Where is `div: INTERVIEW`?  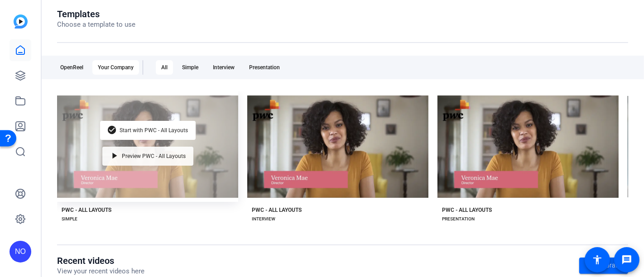
div: INTERVIEW is located at coordinates (263, 219).